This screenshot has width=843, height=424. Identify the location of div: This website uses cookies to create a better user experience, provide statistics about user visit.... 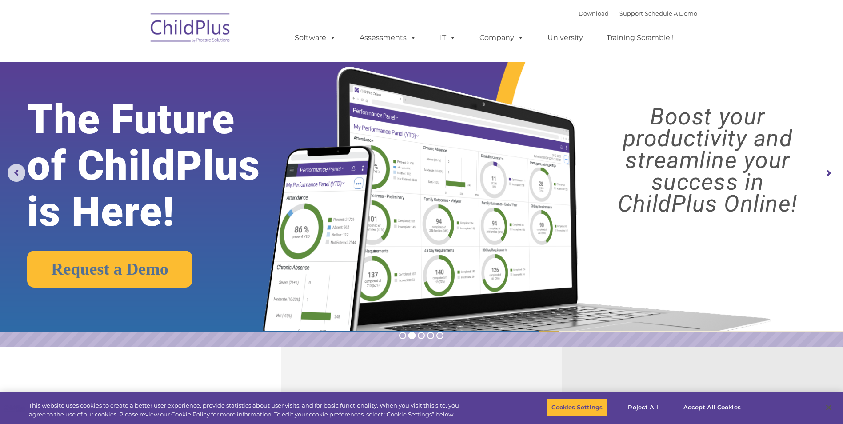
(246, 410).